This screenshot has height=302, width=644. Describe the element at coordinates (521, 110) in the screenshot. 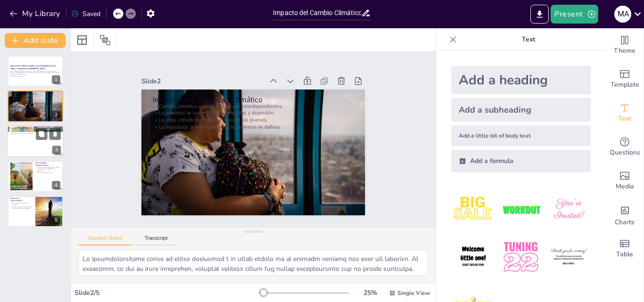

I see `div: Add a subheading` at that location.